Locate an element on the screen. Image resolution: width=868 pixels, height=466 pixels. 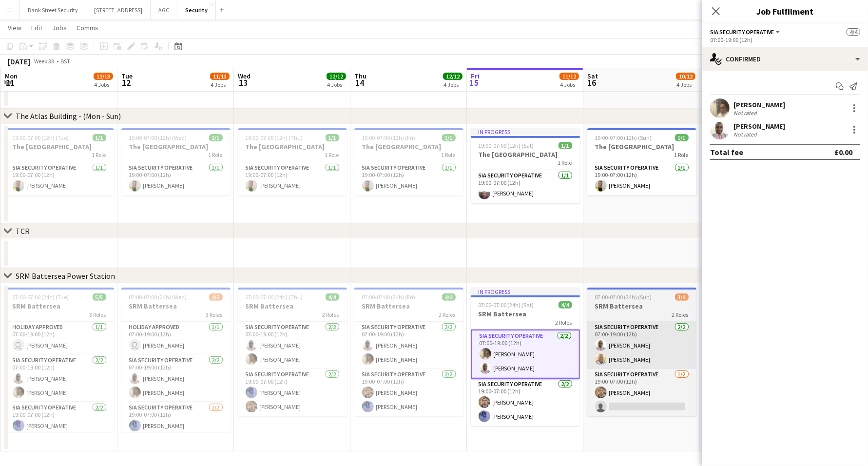
span: 19:00-07:00 (12h) (Tue) is located at coordinates (41, 138).